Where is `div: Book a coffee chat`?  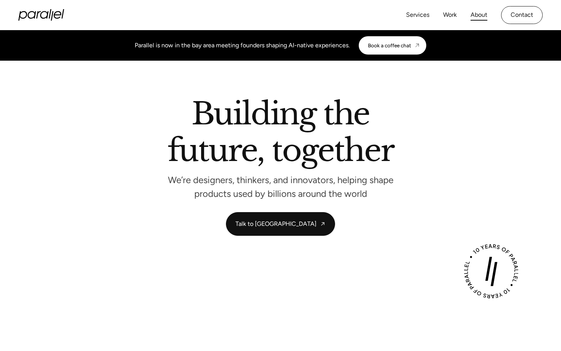
div: Book a coffee chat is located at coordinates (389, 45).